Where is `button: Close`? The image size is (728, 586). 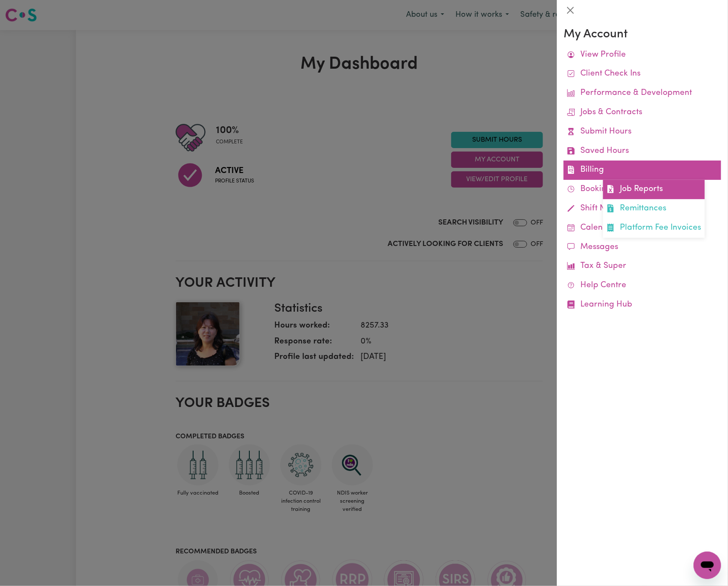
button: Close is located at coordinates (570, 10).